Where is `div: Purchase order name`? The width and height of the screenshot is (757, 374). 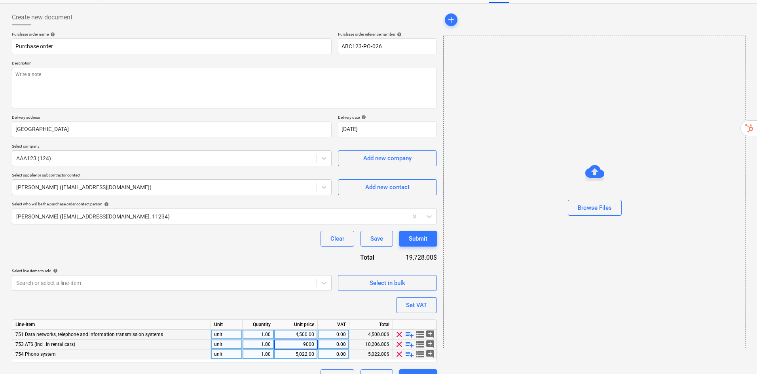 div: Purchase order name is located at coordinates (172, 34).